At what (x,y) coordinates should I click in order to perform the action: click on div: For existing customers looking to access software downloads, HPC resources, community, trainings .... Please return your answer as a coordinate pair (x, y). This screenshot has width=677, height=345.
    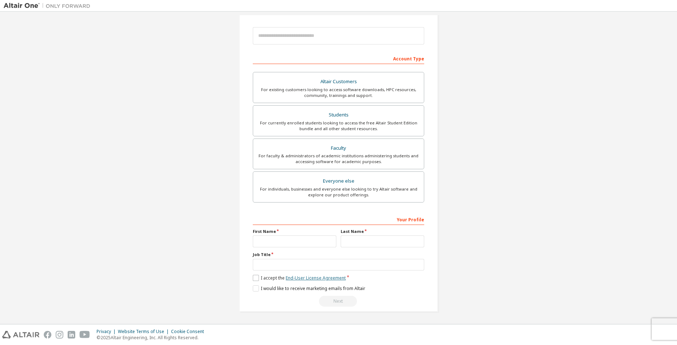
    Looking at the image, I should click on (339, 93).